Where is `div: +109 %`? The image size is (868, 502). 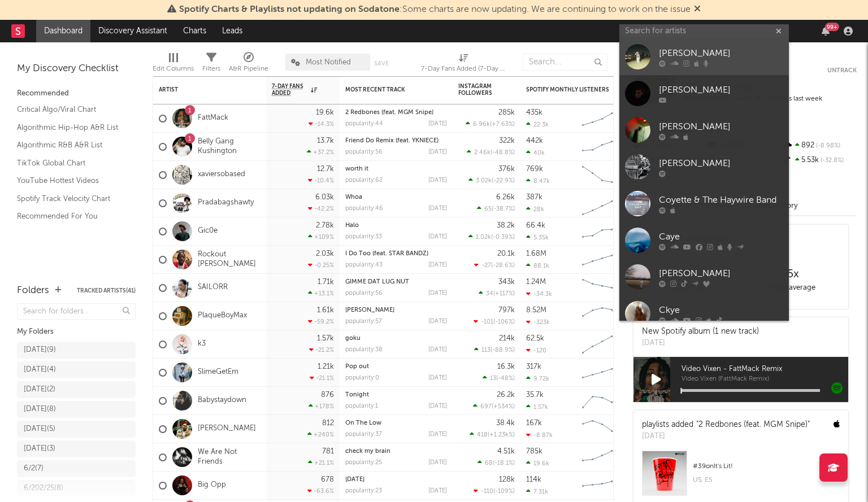
div: +109 % is located at coordinates (321, 237).